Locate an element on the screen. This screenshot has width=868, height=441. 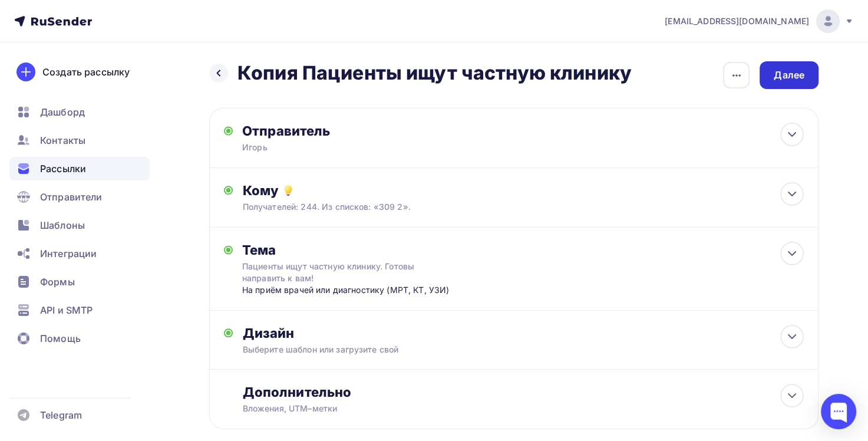
span: Дашборд is located at coordinates (62, 112).